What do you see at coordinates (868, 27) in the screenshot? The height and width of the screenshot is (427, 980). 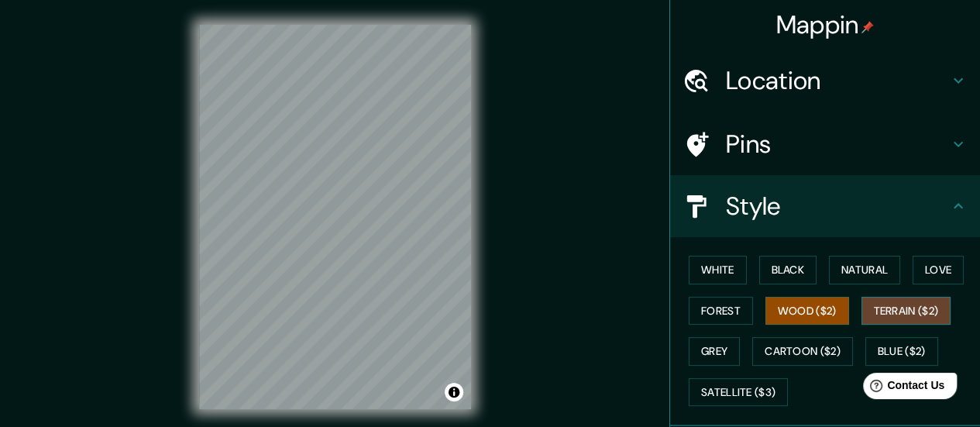 I see `img: pin-icon.png` at bounding box center [868, 27].